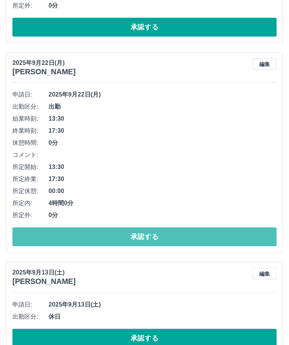  Describe the element at coordinates (163, 203) in the screenshot. I see `span: 4時間0分` at that location.